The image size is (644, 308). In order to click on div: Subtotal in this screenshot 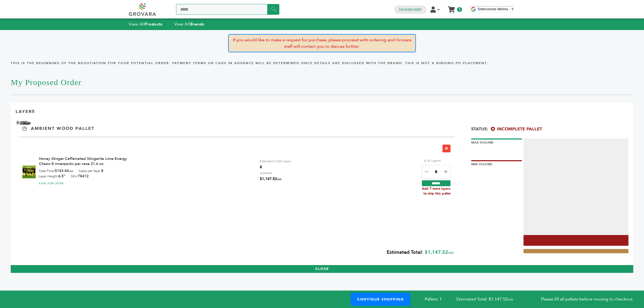, I will do `click(271, 176)`.